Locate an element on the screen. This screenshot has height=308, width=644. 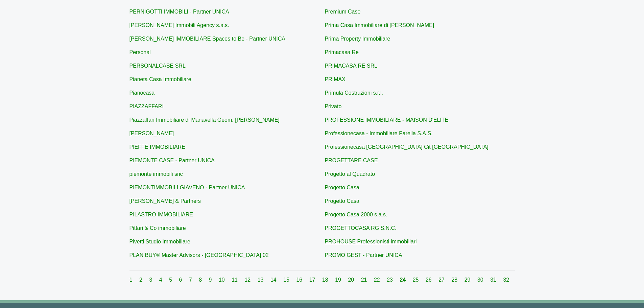
a: 14 is located at coordinates (274, 280).